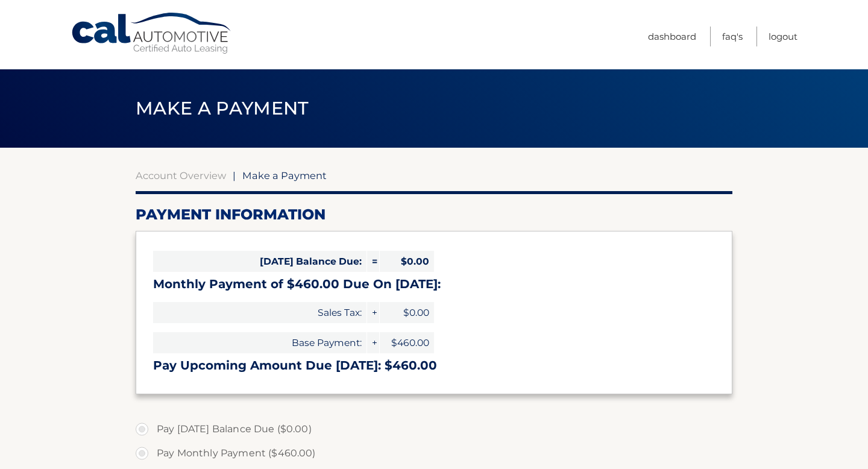 The height and width of the screenshot is (469, 868). I want to click on span: Base Payment:, so click(260, 342).